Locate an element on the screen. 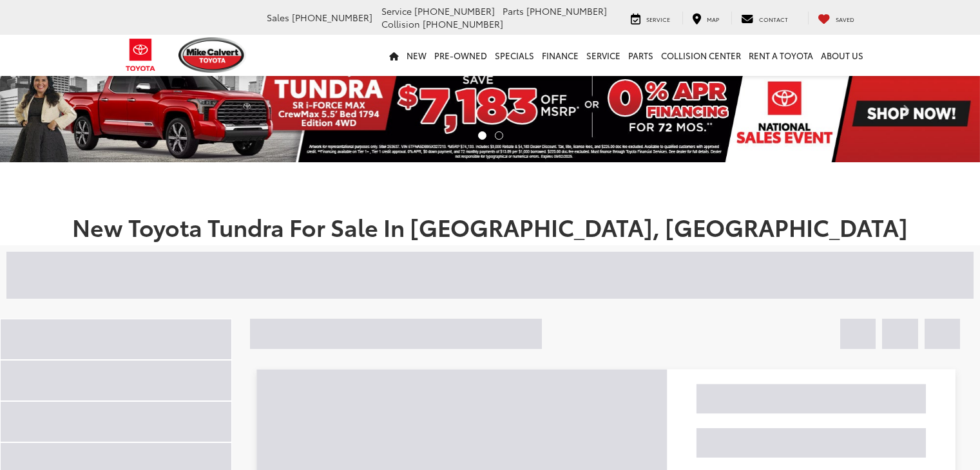 The width and height of the screenshot is (980, 470). a: About Us is located at coordinates (842, 56).